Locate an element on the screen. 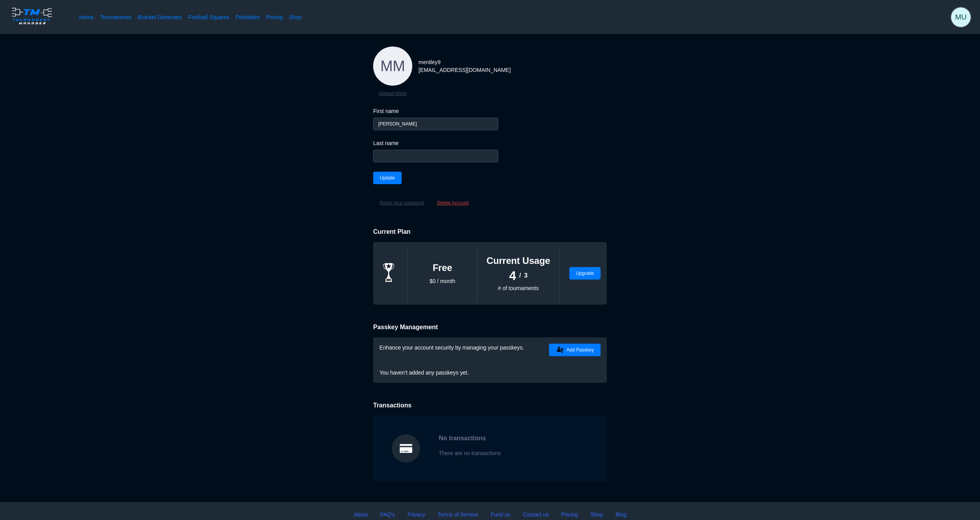  h2: Current Plan is located at coordinates (490, 232).